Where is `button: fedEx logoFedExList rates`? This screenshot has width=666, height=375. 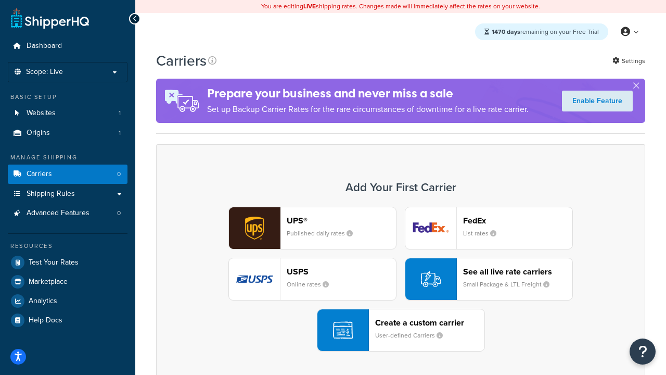
button: fedEx logoFedExList rates is located at coordinates (489, 228).